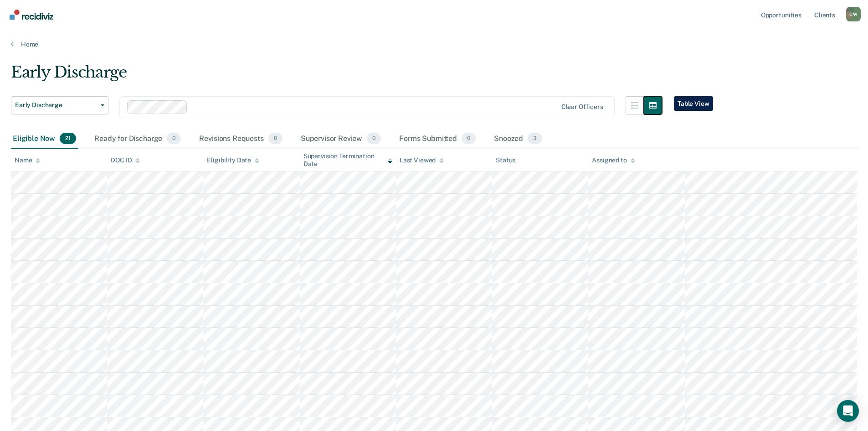 The image size is (868, 431). Describe the element at coordinates (421, 160) in the screenshot. I see `div: Last Viewed` at that location.